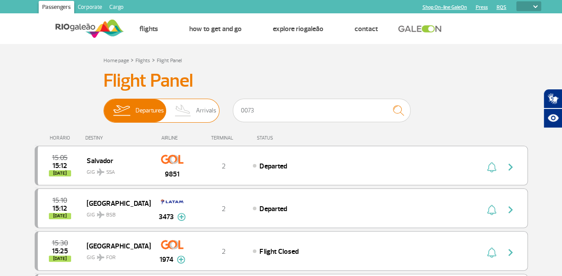  What do you see at coordinates (501, 7) in the screenshot?
I see `a: RQS` at bounding box center [501, 7].